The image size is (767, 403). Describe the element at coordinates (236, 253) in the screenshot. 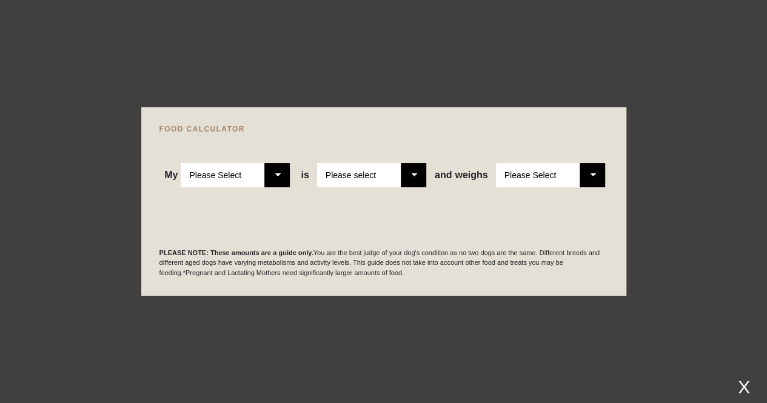

I see `b: PLEASE NOTE: These amounts are a guide only.` at that location.